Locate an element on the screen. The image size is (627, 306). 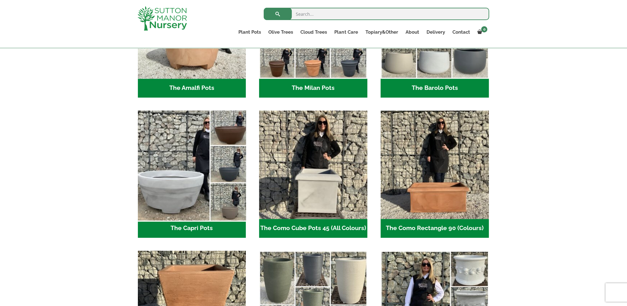
img: The Como Rectangle 90 (Colours) is located at coordinates (435, 165).